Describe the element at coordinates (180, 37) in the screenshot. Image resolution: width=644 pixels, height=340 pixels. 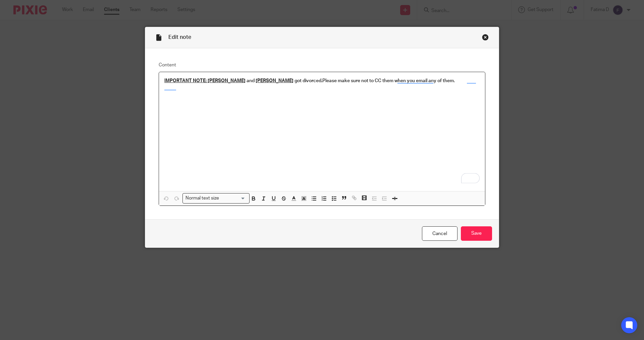
I see `span: Edit note` at that location.